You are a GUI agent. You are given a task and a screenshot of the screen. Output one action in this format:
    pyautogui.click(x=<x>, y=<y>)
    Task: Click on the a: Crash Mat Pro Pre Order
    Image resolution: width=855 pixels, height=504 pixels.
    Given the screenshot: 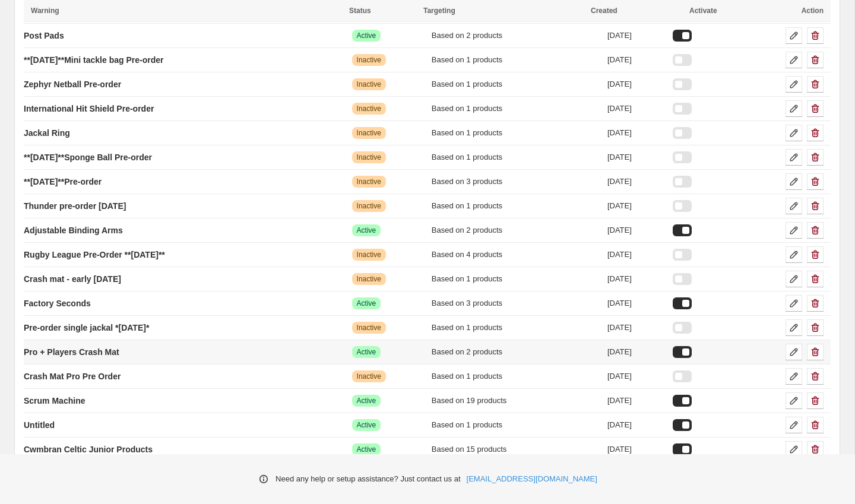 What is the action you would take?
    pyautogui.click(x=72, y=377)
    